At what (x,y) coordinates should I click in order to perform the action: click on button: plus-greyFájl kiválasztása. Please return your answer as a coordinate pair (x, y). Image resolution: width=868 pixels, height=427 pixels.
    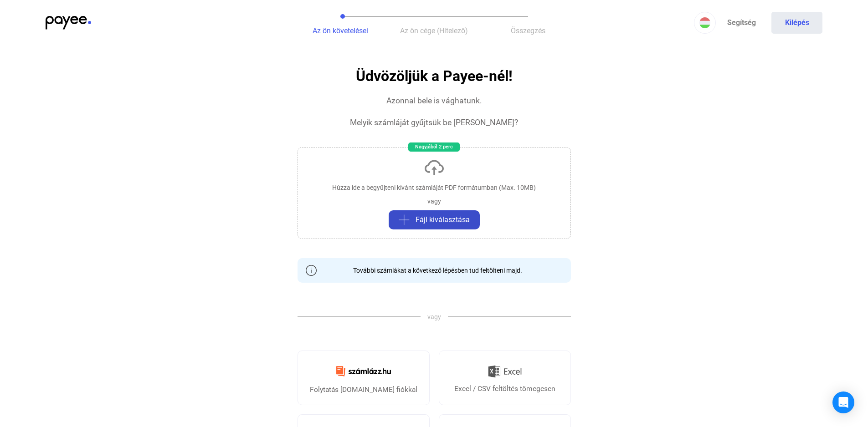
    Looking at the image, I should click on (434, 220).